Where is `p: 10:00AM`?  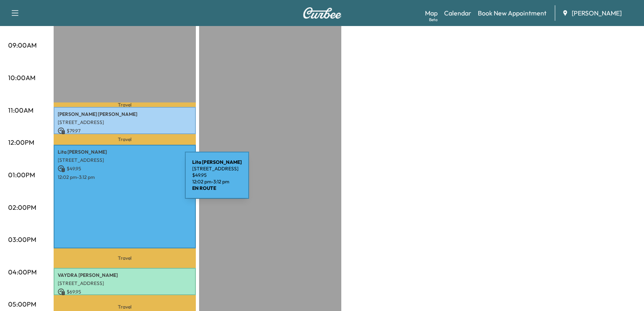
p: 10:00AM is located at coordinates (21, 78).